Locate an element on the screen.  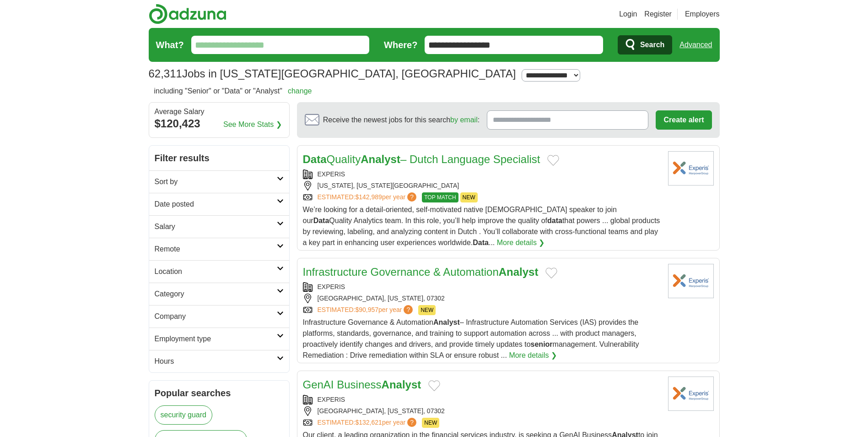
span: Search is located at coordinates (651, 45).